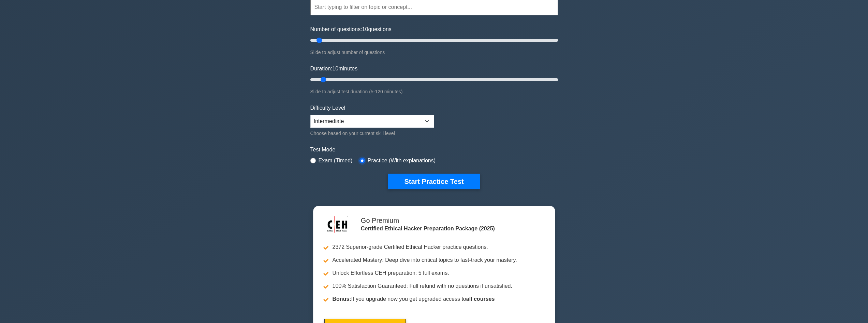 This screenshot has height=323, width=868. What do you see at coordinates (336, 161) in the screenshot?
I see `label: Exam (Timed)` at bounding box center [336, 161].